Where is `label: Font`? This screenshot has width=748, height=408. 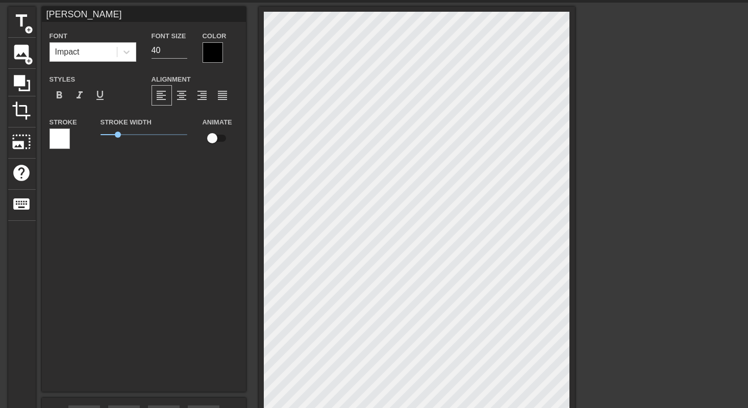 label: Font is located at coordinates (58, 36).